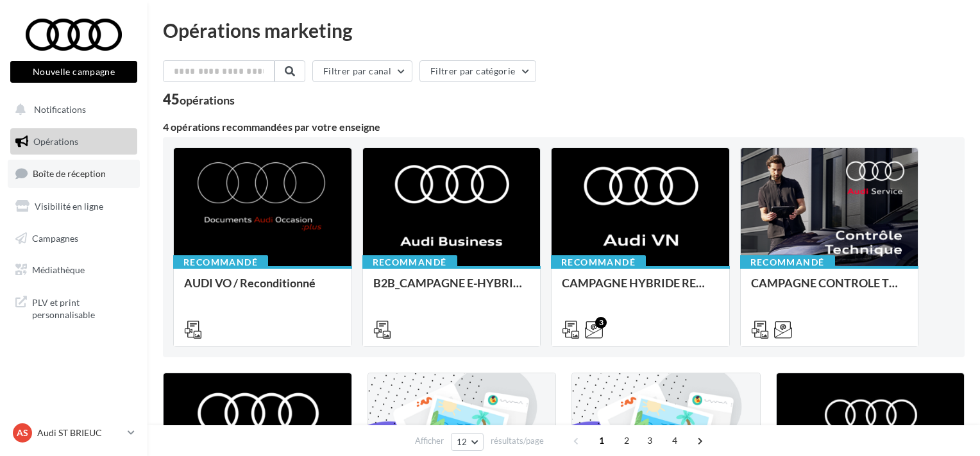  What do you see at coordinates (56, 141) in the screenshot?
I see `span: Opérations` at bounding box center [56, 141].